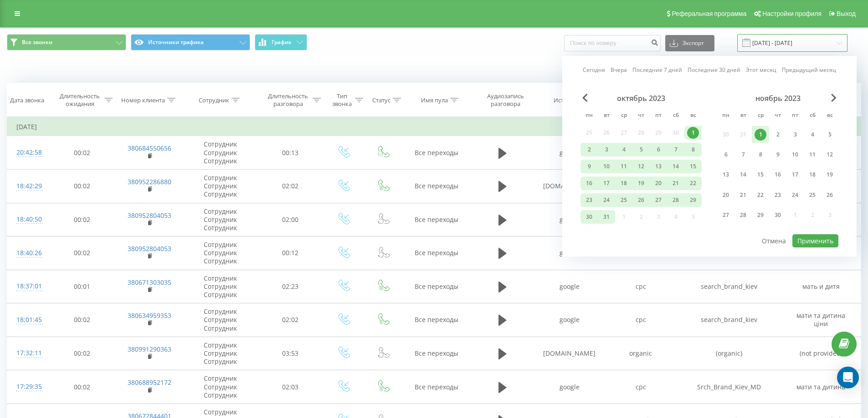 Image resolution: width=868 pixels, height=418 pixels. What do you see at coordinates (760, 195) in the screenshot?
I see `div: ср 22 нояб. 2023 г.` at bounding box center [760, 195].